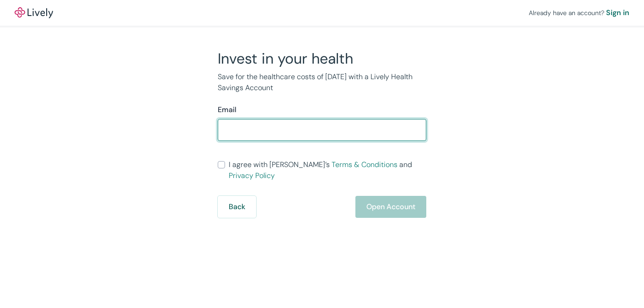 Image resolution: width=644 pixels, height=308 pixels. What do you see at coordinates (322, 58) in the screenshot?
I see `h2: Invest in your health` at bounding box center [322, 58].